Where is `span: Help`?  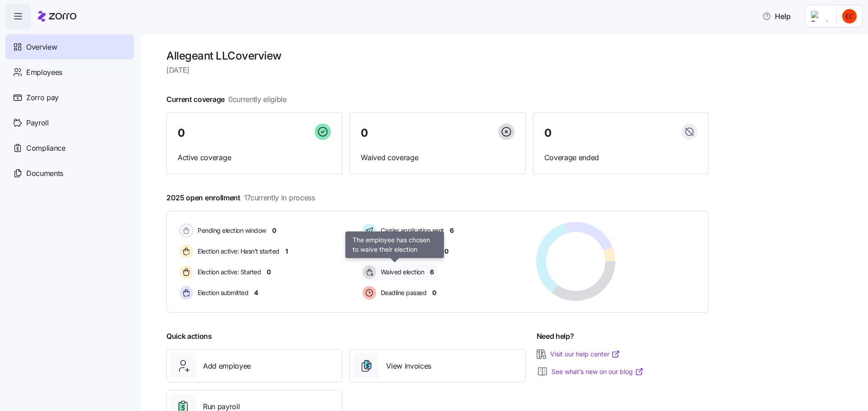 span: Help is located at coordinates (776, 17).